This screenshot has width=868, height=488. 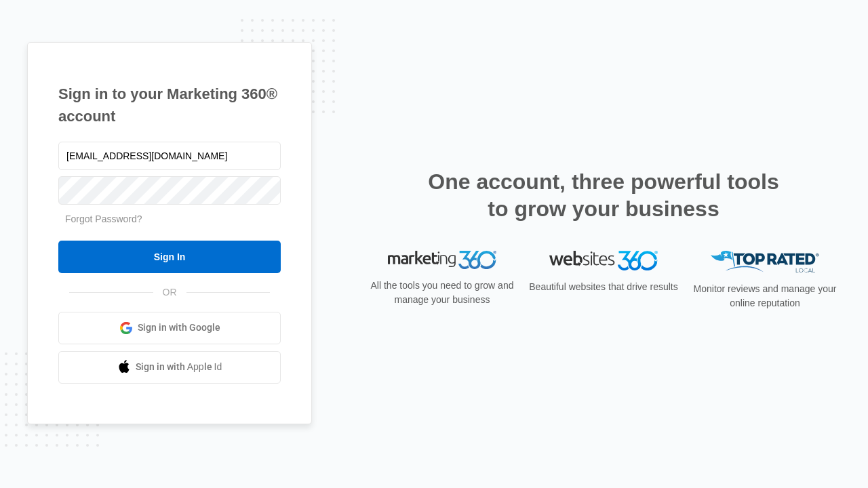 I want to click on img: Marketing 360, so click(x=442, y=260).